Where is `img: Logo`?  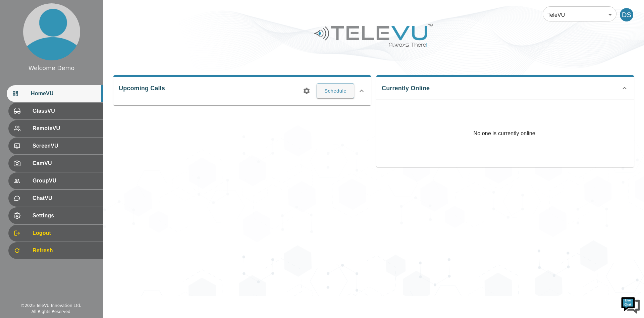
img: Logo is located at coordinates (374, 35).